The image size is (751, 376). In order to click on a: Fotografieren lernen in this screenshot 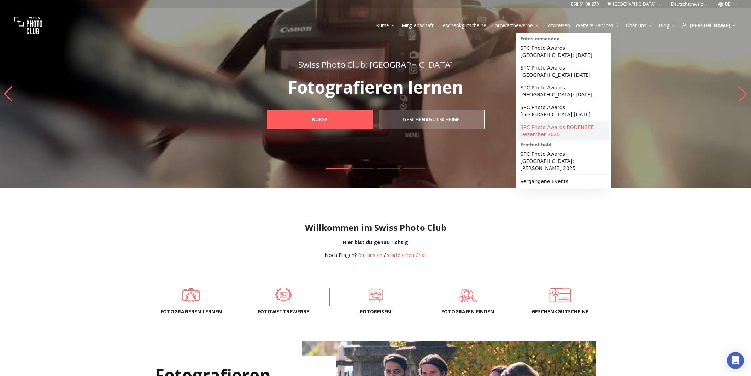, I will do `click(191, 295)`.